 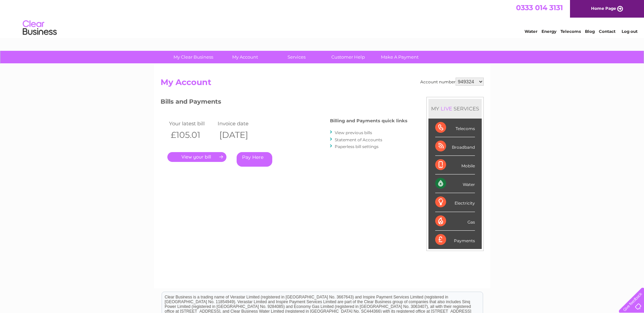 I want to click on a: My Clear Business, so click(x=193, y=57).